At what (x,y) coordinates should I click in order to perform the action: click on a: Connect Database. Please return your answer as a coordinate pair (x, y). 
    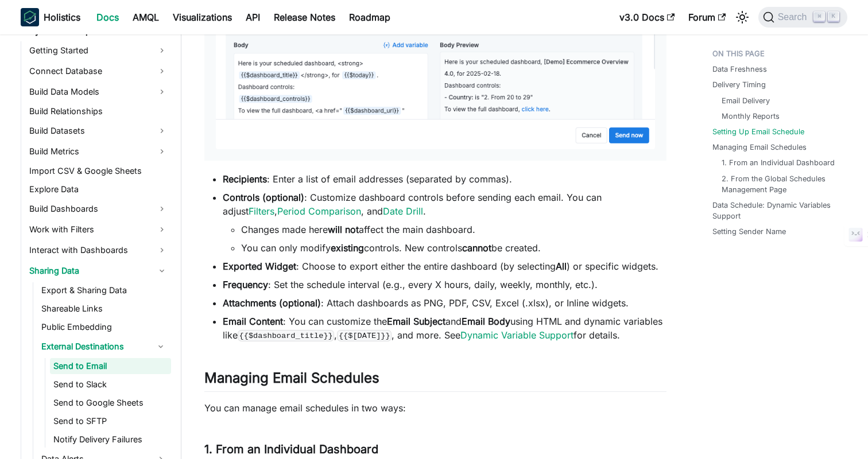
    Looking at the image, I should click on (98, 71).